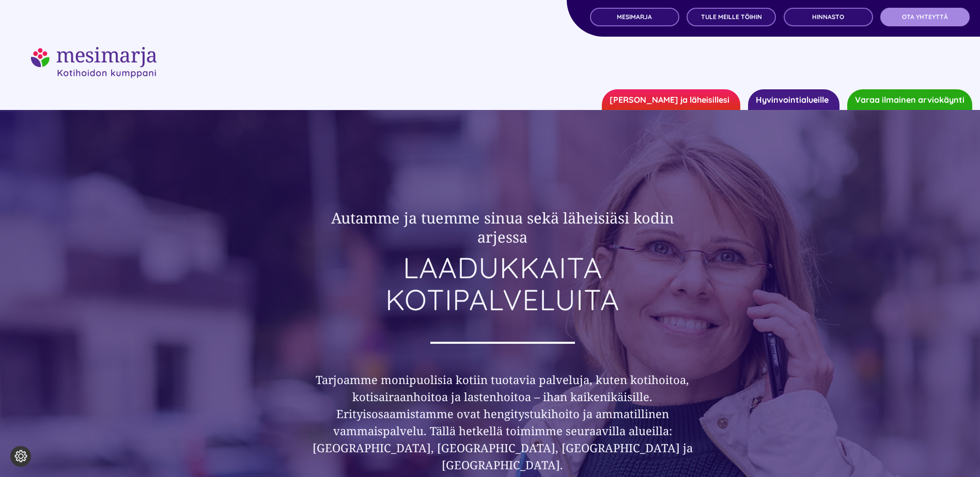 The image size is (980, 477). Describe the element at coordinates (730, 17) in the screenshot. I see `a: TULE MEILLE TÖIHIN` at that location.